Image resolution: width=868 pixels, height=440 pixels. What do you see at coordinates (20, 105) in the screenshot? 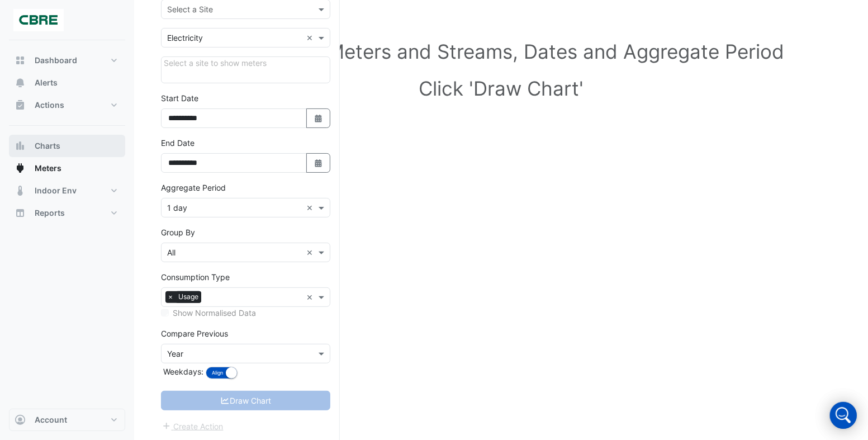
I see `app-icon: Actions` at bounding box center [20, 105].